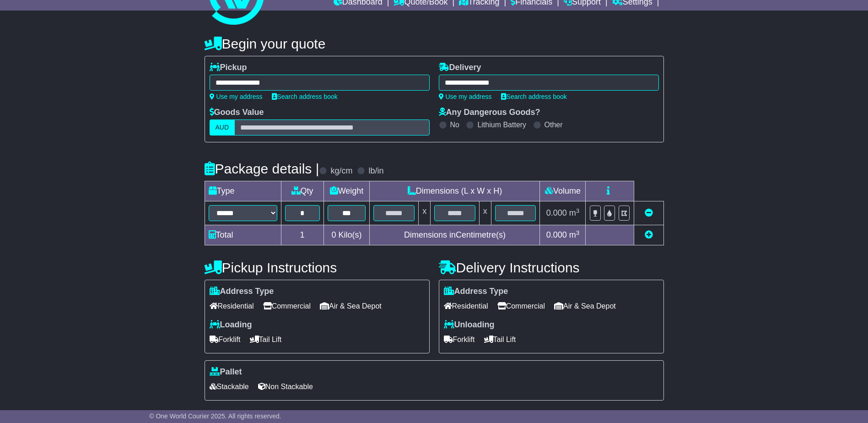 This screenshot has width=868, height=423. Describe the element at coordinates (434, 43) in the screenshot. I see `h4: Begin your quote` at that location.